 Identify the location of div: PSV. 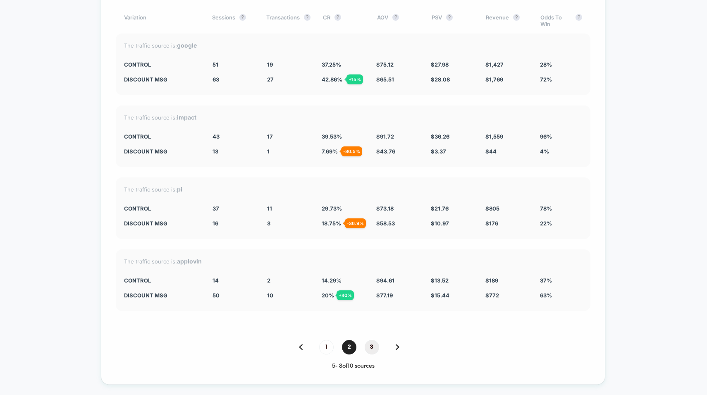
(452, 21).